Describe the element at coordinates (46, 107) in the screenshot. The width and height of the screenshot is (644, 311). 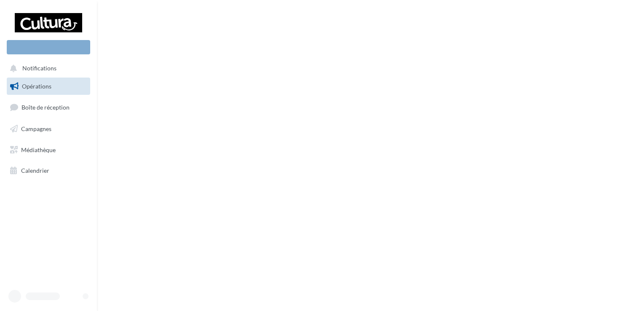
I see `span: Boîte de réception` at that location.